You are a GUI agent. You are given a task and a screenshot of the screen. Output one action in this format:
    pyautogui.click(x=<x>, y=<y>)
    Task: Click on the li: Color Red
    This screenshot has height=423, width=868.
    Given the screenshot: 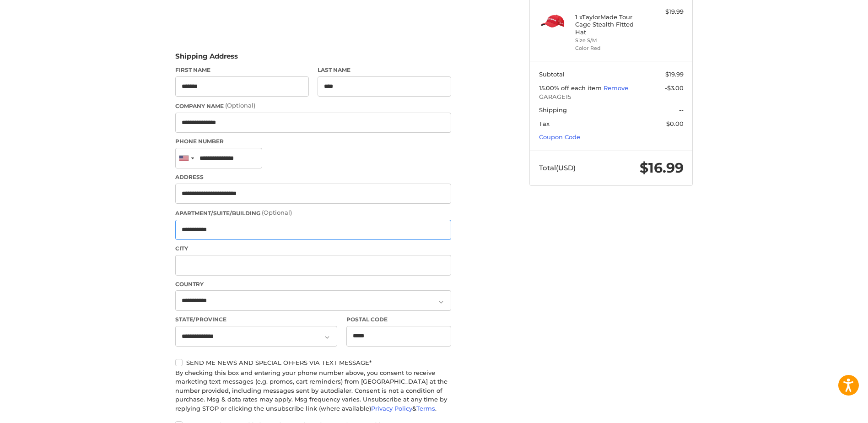 What is the action you would take?
    pyautogui.click(x=610, y=48)
    